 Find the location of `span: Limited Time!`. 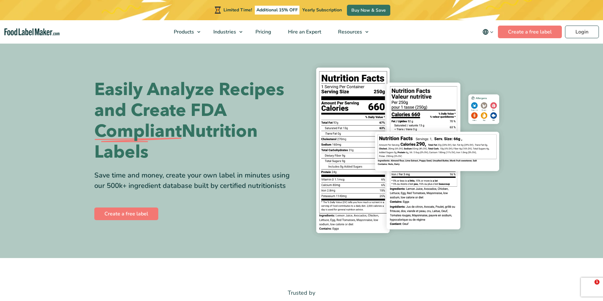

span: Limited Time! is located at coordinates (238, 10).